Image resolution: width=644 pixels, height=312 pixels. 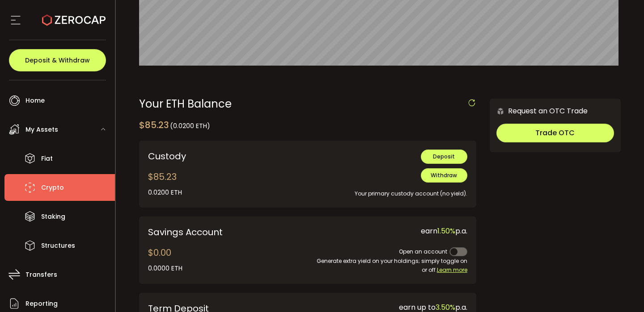 What do you see at coordinates (41, 275) in the screenshot?
I see `span: Transfers` at bounding box center [41, 275].